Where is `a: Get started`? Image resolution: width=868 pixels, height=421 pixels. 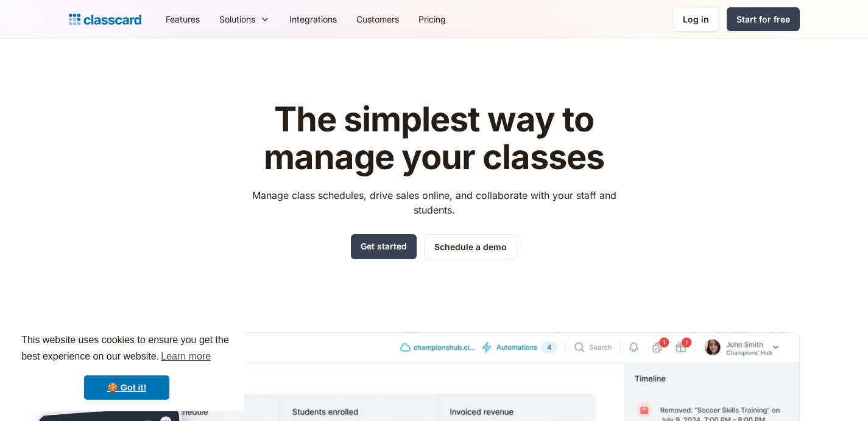 a: Get started is located at coordinates (383, 247).